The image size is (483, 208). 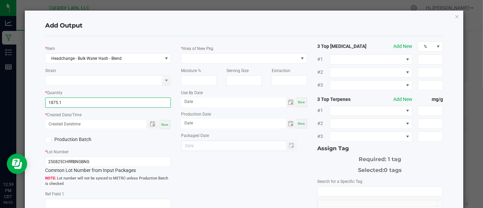 I want to click on label: Production Batch, so click(x=74, y=139).